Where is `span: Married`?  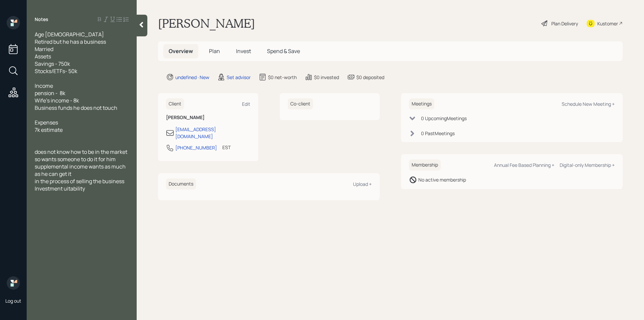 span: Married is located at coordinates (44, 49).